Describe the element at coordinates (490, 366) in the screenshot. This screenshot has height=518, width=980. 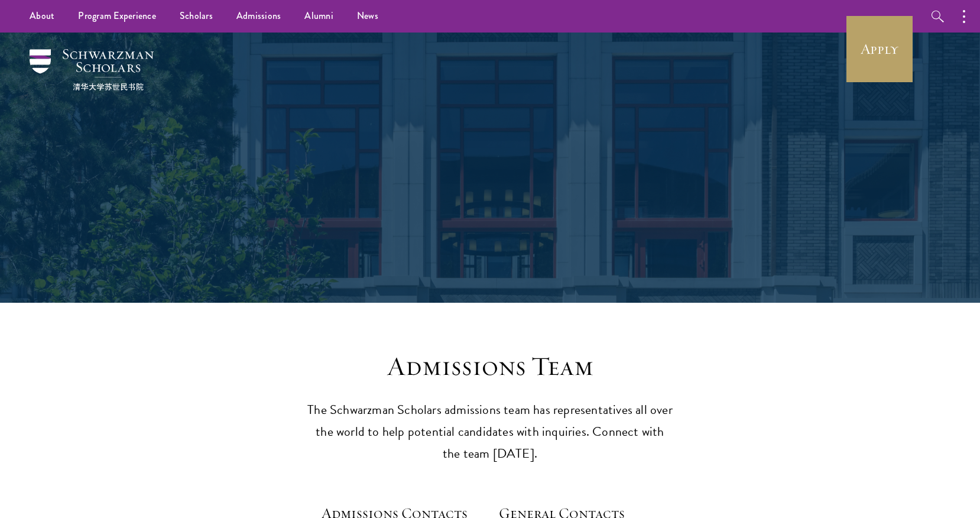
I see `h3: Admissions Team` at that location.